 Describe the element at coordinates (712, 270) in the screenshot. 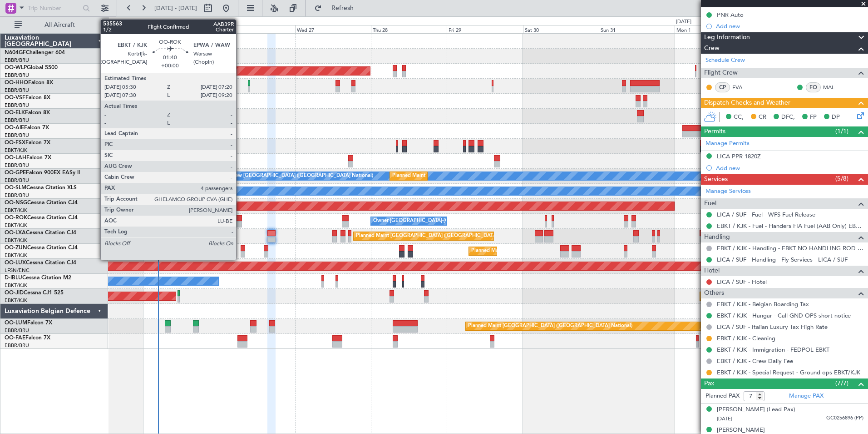

I see `span: Hotel` at that location.